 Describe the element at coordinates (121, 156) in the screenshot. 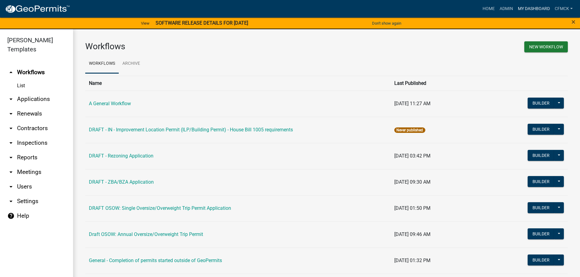

I see `a: DRAFT - Rezoning Application` at that location.